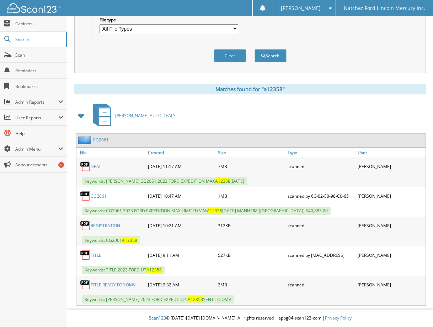 This screenshot has width=433, height=327. Describe the element at coordinates (37, 149) in the screenshot. I see `span: Admin Menu` at that location.